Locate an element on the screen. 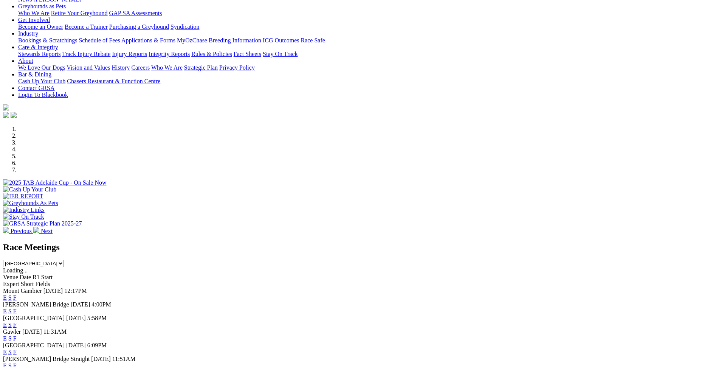 The height and width of the screenshot is (367, 702). a: Careers is located at coordinates (140, 67).